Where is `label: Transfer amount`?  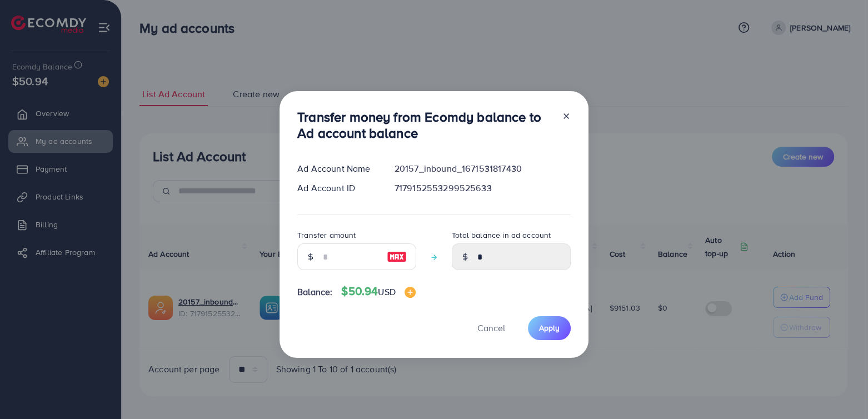
label: Transfer amount is located at coordinates (326, 235).